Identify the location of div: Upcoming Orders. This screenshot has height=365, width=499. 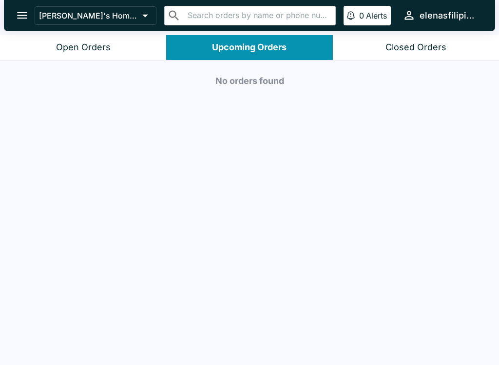
(249, 47).